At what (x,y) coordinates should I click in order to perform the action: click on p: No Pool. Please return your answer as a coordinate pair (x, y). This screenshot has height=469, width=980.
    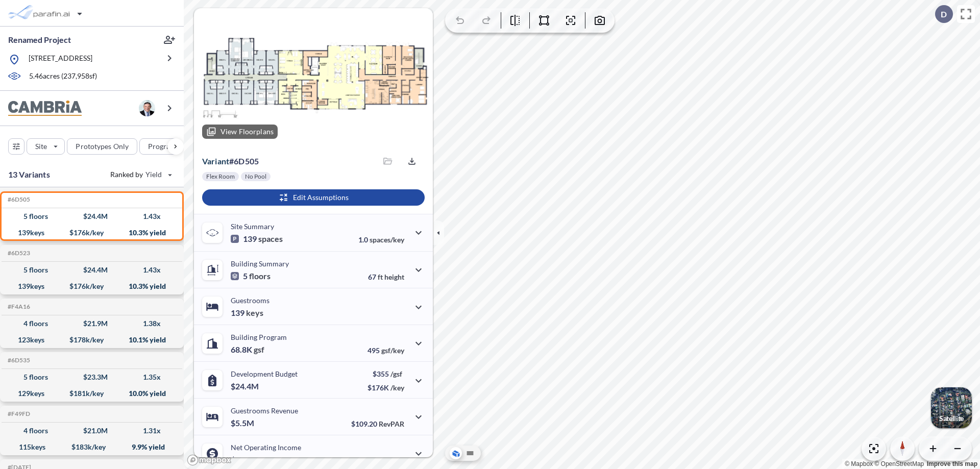
    Looking at the image, I should click on (256, 176).